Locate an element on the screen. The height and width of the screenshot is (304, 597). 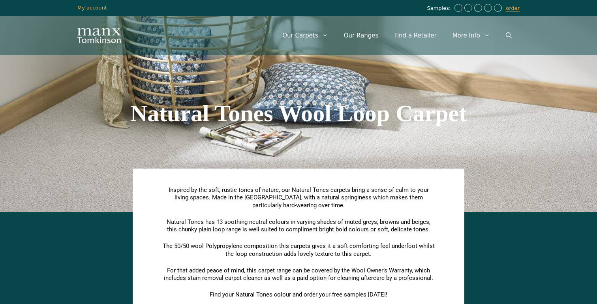
span: Samples: is located at coordinates (439, 8).